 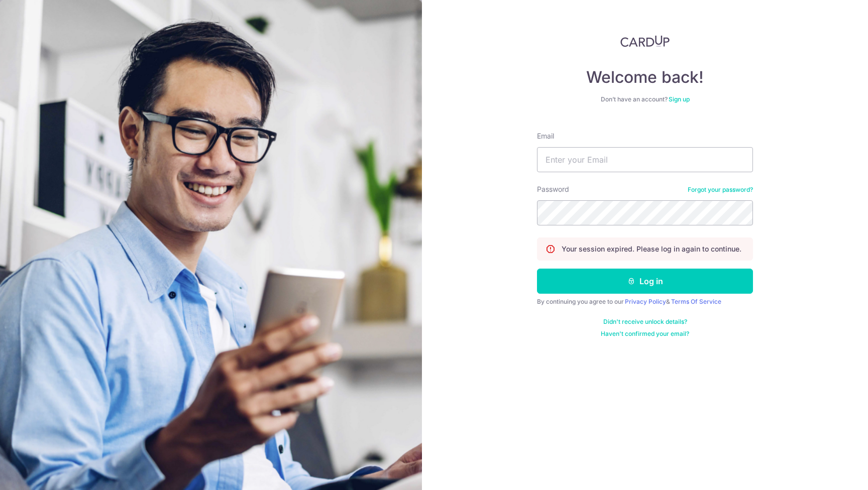 What do you see at coordinates (651, 249) in the screenshot?
I see `p: Your session expired. Please log in again to continue.` at bounding box center [651, 249].